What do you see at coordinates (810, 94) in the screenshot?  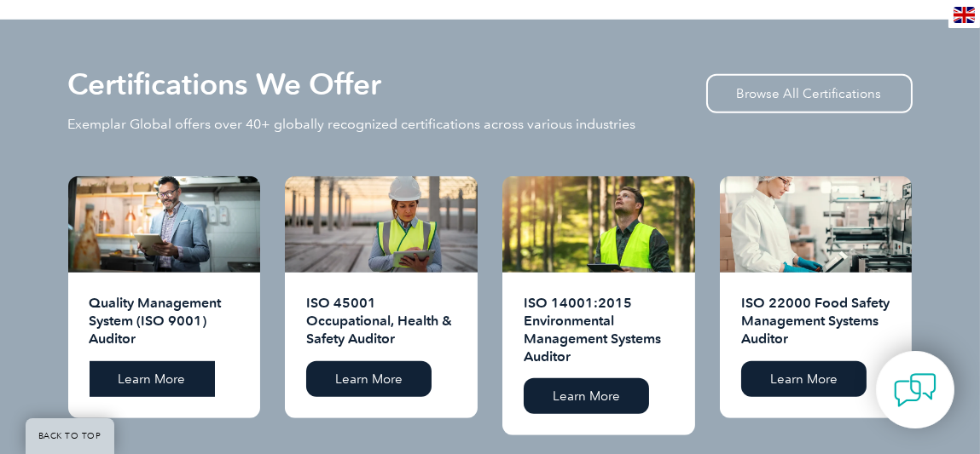 I see `a: Browse All Certifications` at bounding box center [810, 94].